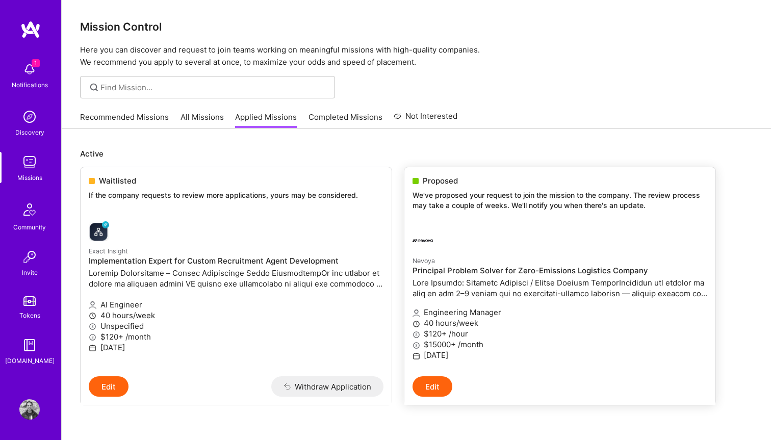 The image size is (771, 440). Describe the element at coordinates (117, 181) in the screenshot. I see `span: Waitlisted` at that location.